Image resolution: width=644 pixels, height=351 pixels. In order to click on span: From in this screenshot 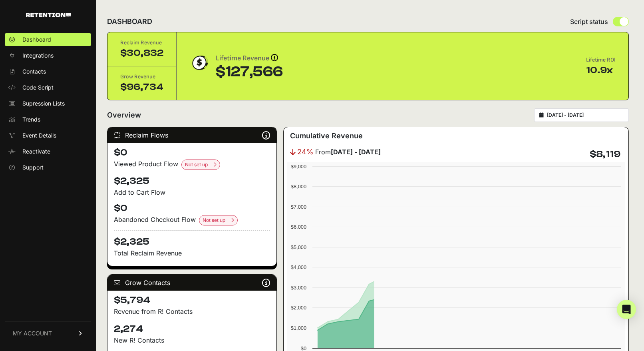, I will do `click(348, 152)`.